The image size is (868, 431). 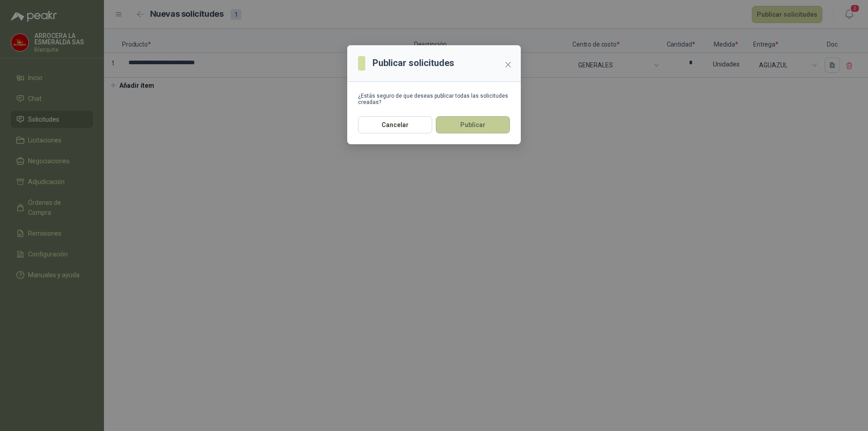 What do you see at coordinates (508, 64) in the screenshot?
I see `button: Close` at bounding box center [508, 64].